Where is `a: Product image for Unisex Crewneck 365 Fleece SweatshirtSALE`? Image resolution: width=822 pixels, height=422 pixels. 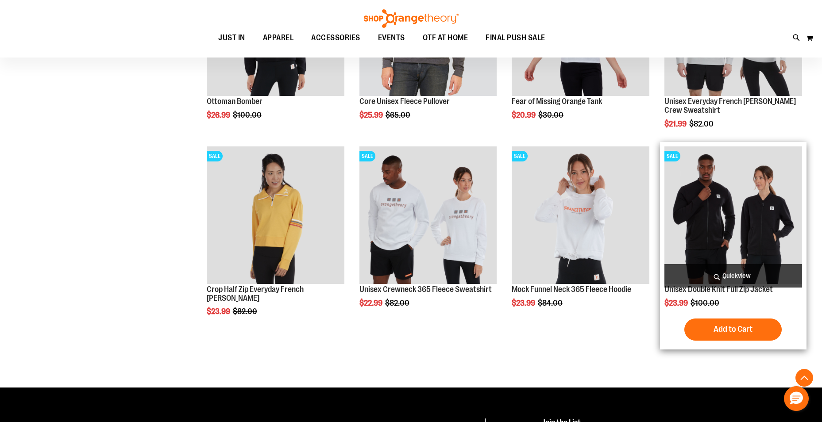 a: Product image for Unisex Crewneck 365 Fleece SweatshirtSALE is located at coordinates (428, 216).